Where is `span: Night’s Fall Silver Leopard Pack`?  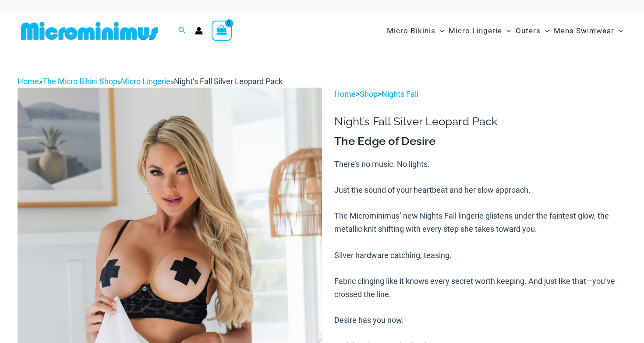
span: Night’s Fall Silver Leopard Pack is located at coordinates (228, 81).